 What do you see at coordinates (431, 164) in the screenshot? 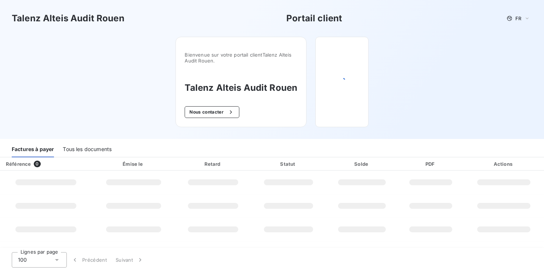
I see `div: PDF` at bounding box center [431, 164].